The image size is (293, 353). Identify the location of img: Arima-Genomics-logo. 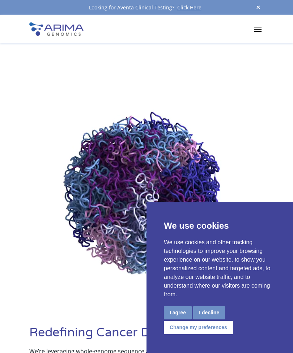
(56, 29).